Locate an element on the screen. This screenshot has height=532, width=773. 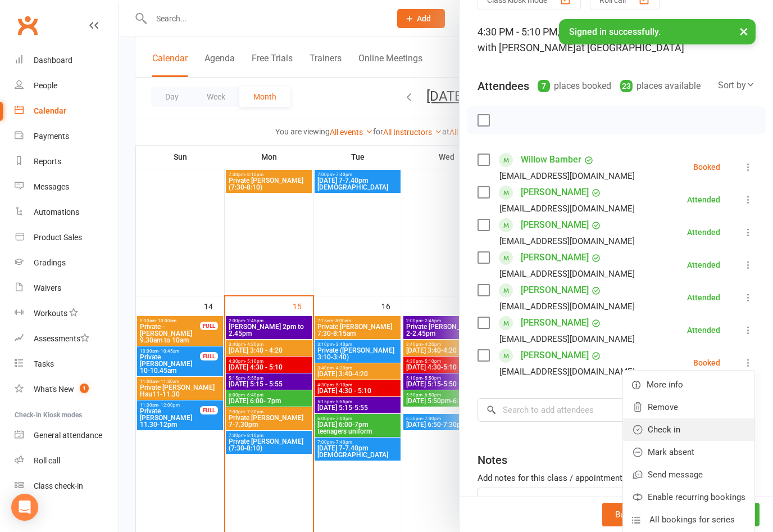
a: Send message is located at coordinates (689, 474).